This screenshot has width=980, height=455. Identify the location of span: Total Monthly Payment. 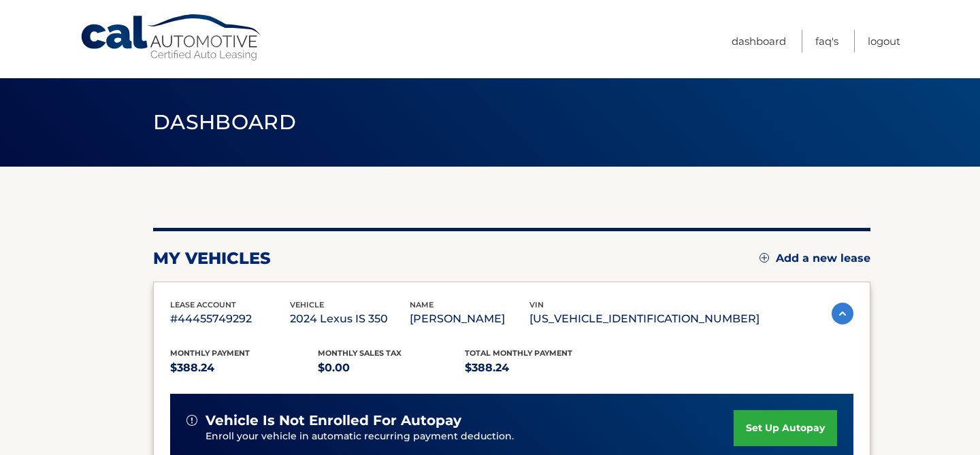
(519, 353).